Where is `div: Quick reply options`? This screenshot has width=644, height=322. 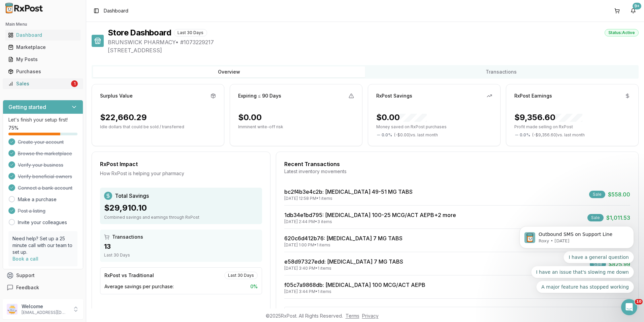
div: Quick reply options is located at coordinates (67, 56).